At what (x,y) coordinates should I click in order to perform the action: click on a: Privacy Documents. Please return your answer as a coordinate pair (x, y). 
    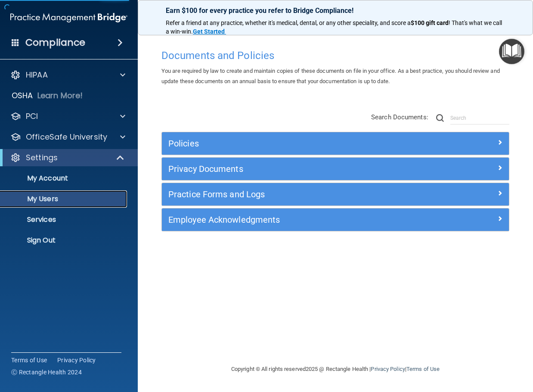
    Looking at the image, I should click on (335, 169).